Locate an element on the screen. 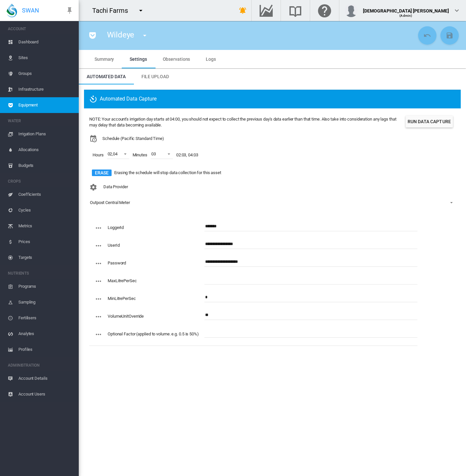 The width and height of the screenshot is (466, 476). span: Summary is located at coordinates (104, 59).